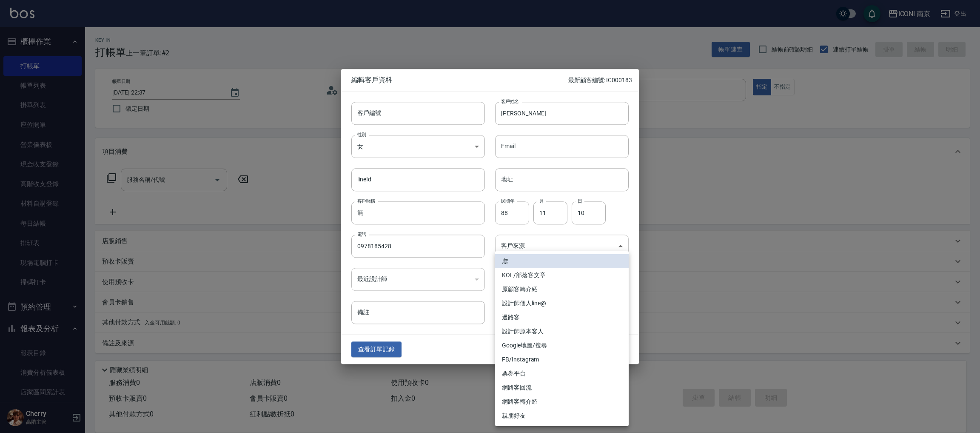  I want to click on li: 過路客, so click(562, 317).